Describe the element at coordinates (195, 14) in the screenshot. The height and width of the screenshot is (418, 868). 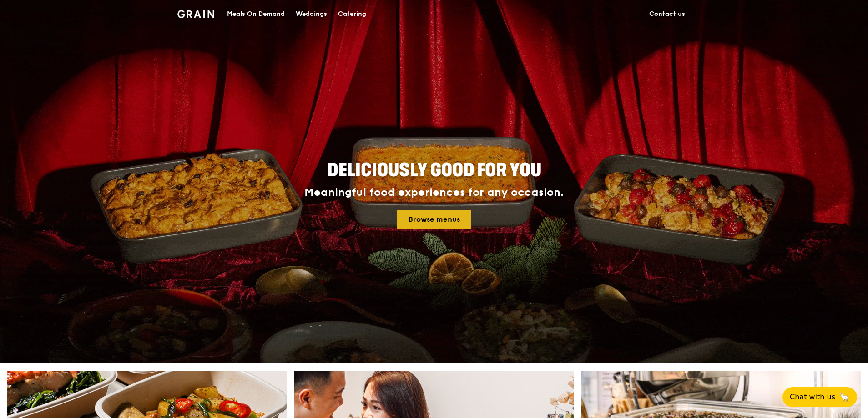
I see `img: Grain` at that location.